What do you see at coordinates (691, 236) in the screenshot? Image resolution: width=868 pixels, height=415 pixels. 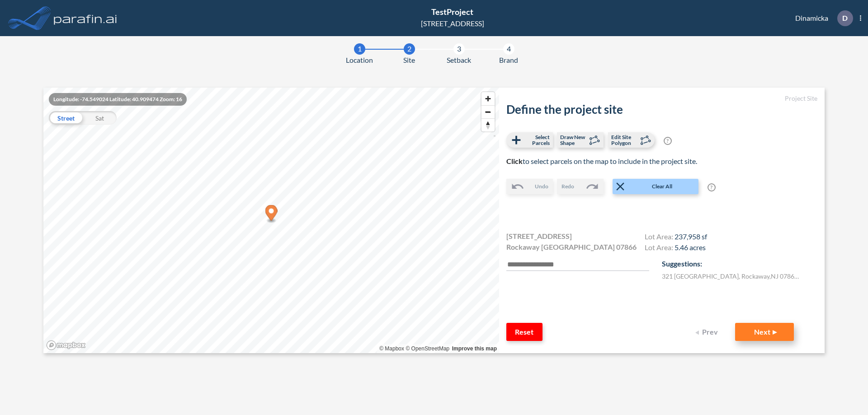 I see `span: 237,958 sf` at bounding box center [691, 236].